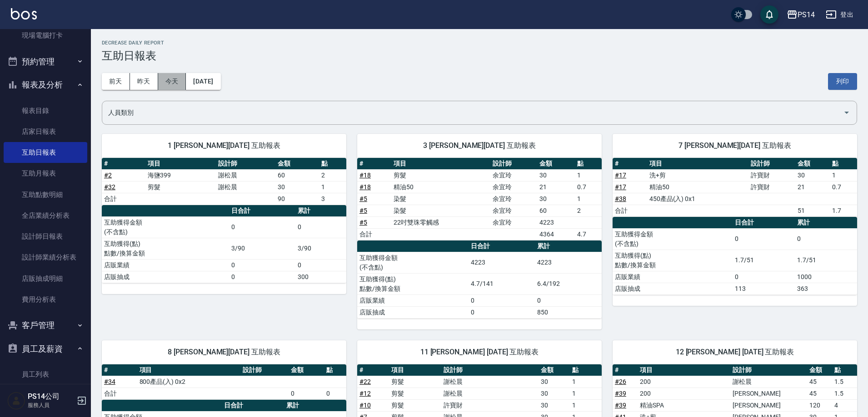  What do you see at coordinates (588, 211) in the screenshot?
I see `td: 2` at bounding box center [588, 211].